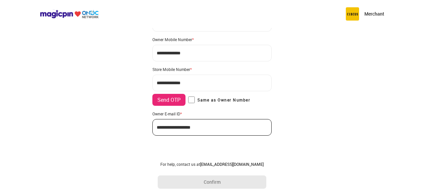 The width and height of the screenshot is (424, 194). I want to click on div: For help, contact us at, so click(212, 164).